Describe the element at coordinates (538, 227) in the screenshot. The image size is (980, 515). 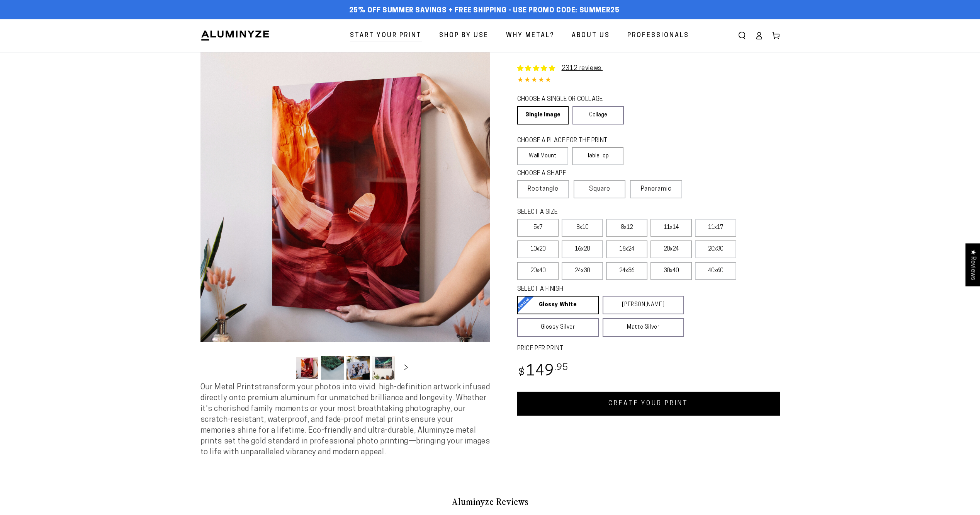
I see `label: 5x7` at that location.